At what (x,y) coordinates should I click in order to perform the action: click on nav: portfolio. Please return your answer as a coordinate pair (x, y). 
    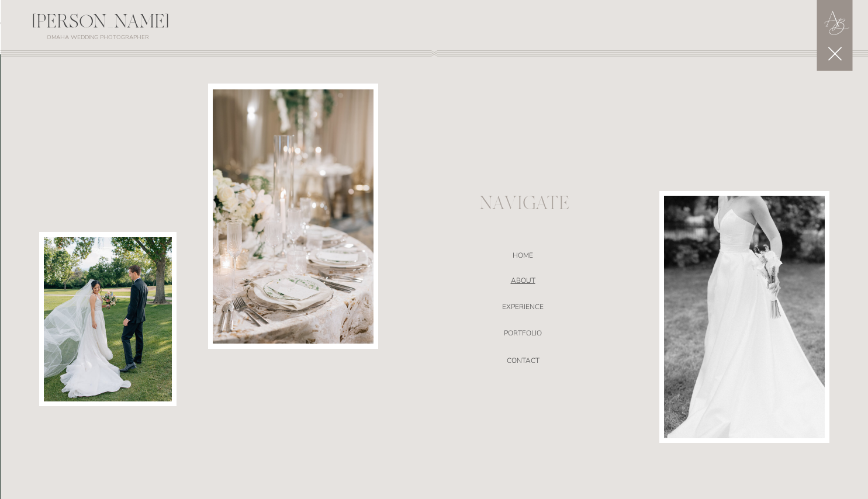
    Looking at the image, I should click on (523, 335).